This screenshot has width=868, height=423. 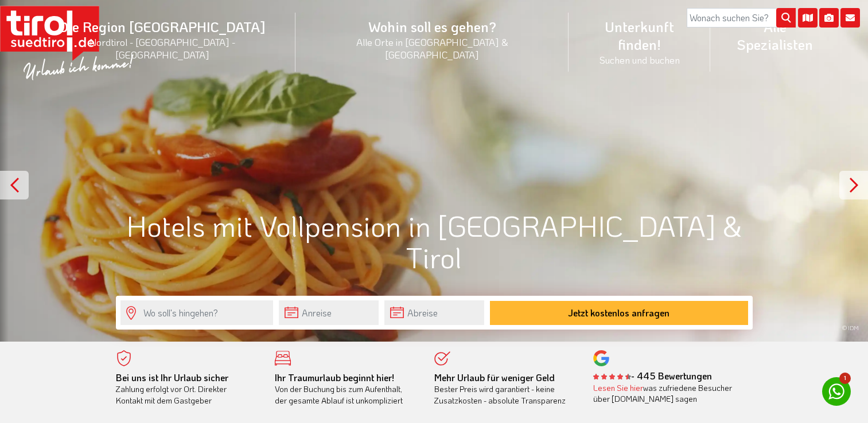 What do you see at coordinates (494, 377) in the screenshot?
I see `b: Mehr Urlaub für weniger Geld` at bounding box center [494, 377].